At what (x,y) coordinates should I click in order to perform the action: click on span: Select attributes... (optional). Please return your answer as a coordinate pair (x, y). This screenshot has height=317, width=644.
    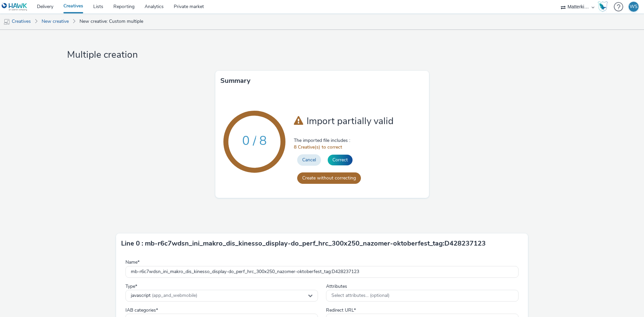
    Looking at the image, I should click on (360, 296).